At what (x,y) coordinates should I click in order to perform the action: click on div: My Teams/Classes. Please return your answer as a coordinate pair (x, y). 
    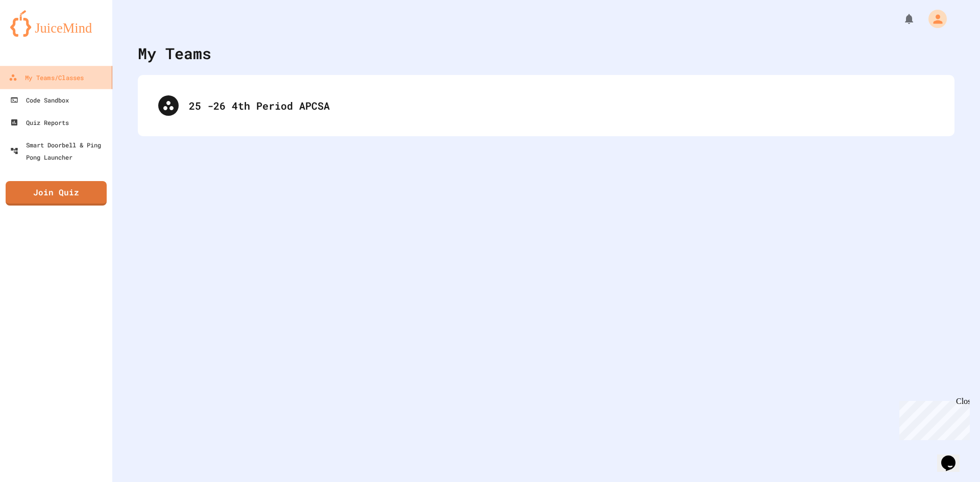
    Looking at the image, I should click on (46, 78).